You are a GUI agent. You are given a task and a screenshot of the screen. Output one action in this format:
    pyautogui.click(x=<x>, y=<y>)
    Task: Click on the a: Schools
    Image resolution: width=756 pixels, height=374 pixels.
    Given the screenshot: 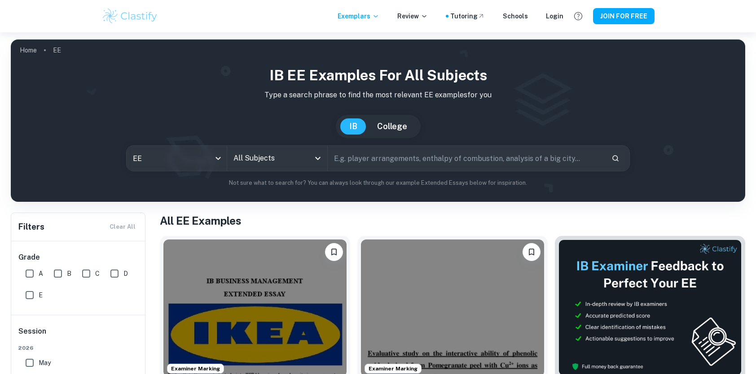 What is the action you would take?
    pyautogui.click(x=515, y=16)
    